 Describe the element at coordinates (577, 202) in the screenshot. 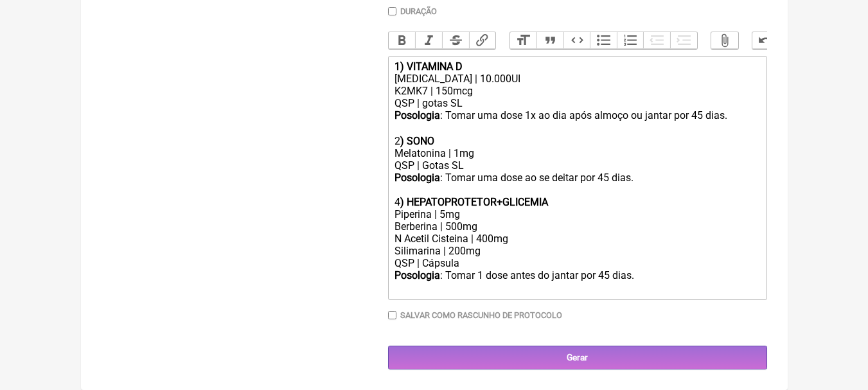

I see `div: 4` at that location.